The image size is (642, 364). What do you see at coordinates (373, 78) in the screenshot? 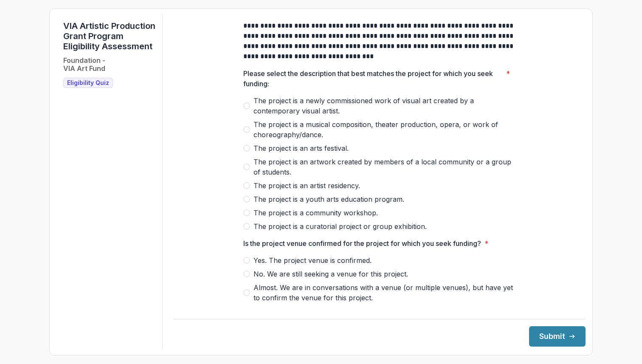
I see `p: Please select the description that best matches the project for which you seek funding:` at bounding box center [373, 78].